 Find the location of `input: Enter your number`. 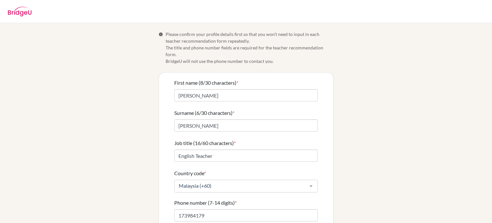

input: Enter your number is located at coordinates (246, 215).